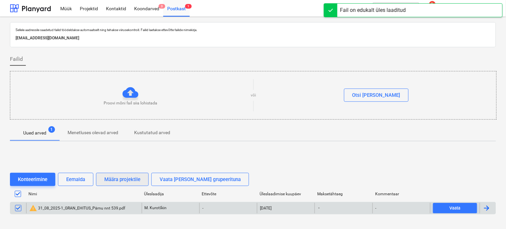  Describe the element at coordinates (122, 180) in the screenshot. I see `div: Määra projektile` at that location.